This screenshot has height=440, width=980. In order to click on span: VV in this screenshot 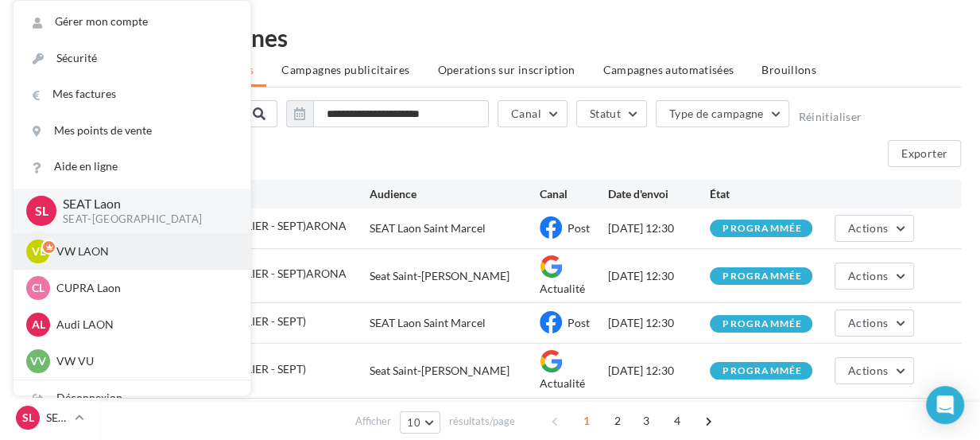, I will do `click(38, 361)`.